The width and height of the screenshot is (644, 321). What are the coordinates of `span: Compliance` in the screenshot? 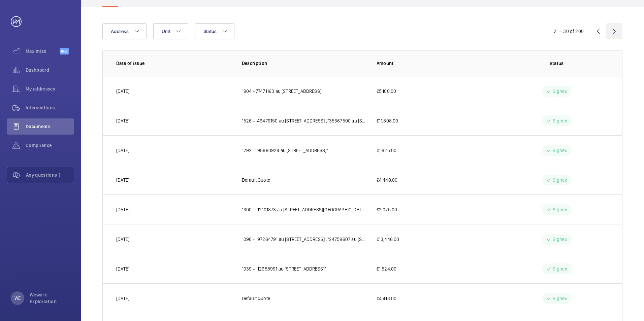 It's located at (50, 145).